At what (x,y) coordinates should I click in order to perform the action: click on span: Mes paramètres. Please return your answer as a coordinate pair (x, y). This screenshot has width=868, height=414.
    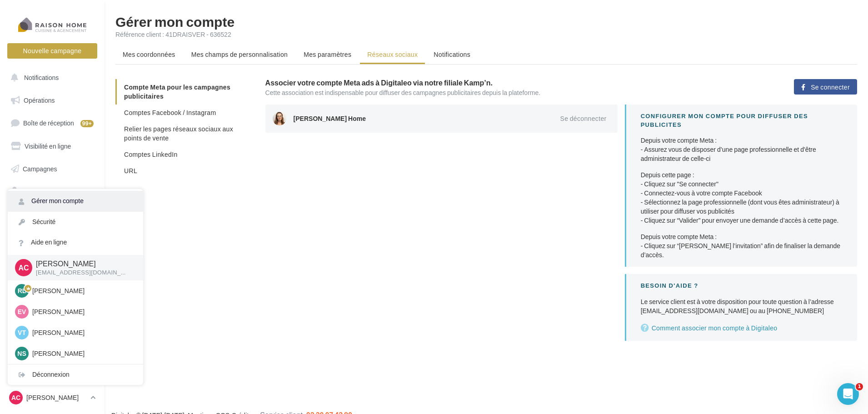
    Looking at the image, I should click on (327, 54).